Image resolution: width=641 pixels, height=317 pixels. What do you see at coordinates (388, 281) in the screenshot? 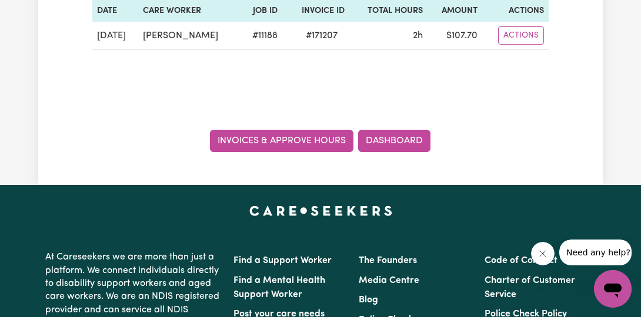
I see `a: Media Centre` at bounding box center [388, 281].